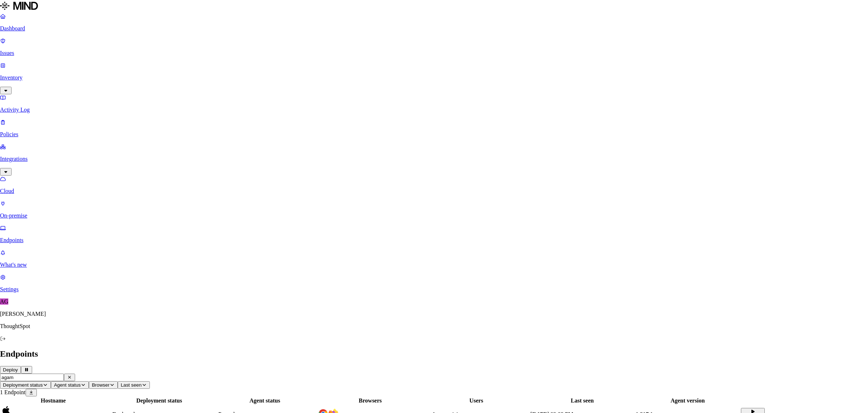 The width and height of the screenshot is (868, 413). Describe the element at coordinates (159, 400) in the screenshot. I see `div: Deployment status` at that location.